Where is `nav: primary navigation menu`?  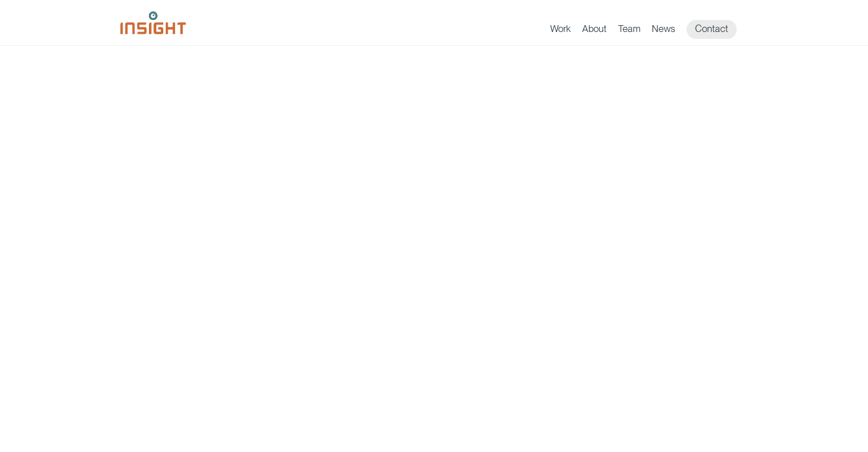
nav: primary navigation menu is located at coordinates (649, 29).